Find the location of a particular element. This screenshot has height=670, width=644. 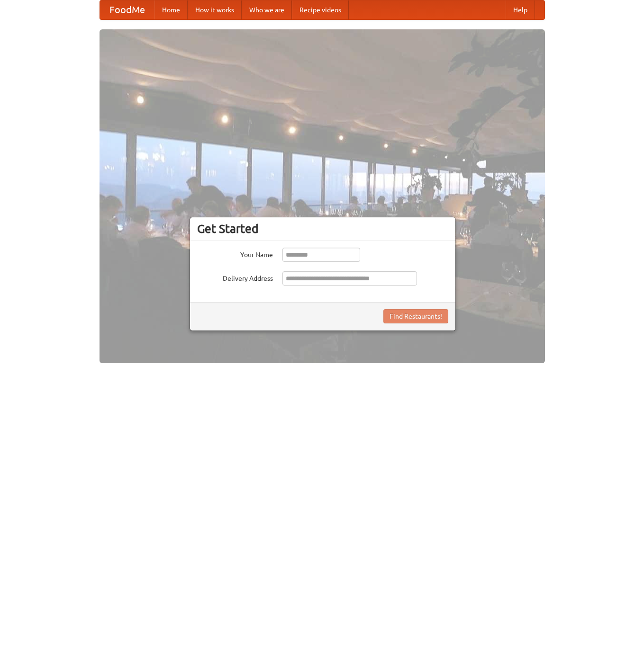

a: FoodMe is located at coordinates (127, 10).